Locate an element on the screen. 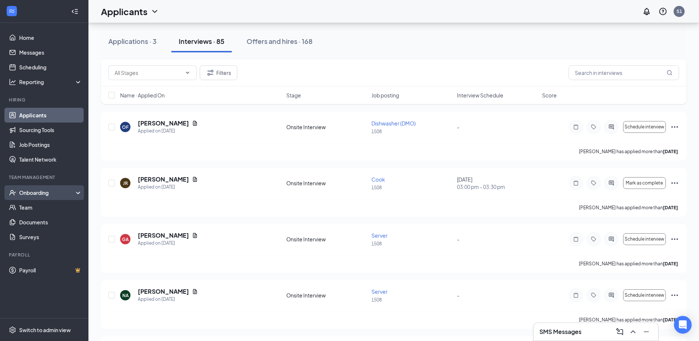  button: Minimize is located at coordinates (647, 331).